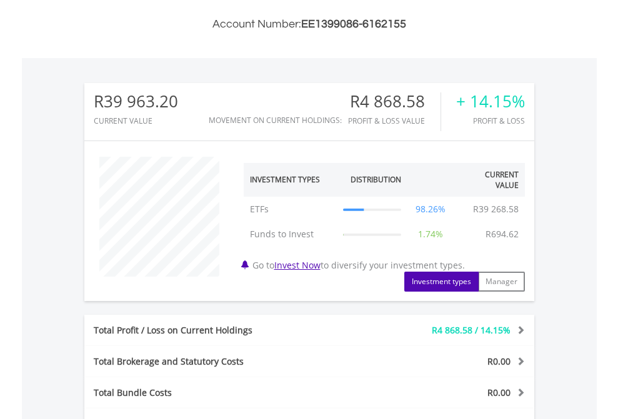 The height and width of the screenshot is (419, 618). I want to click on span: R4 868.58 / 14.15%, so click(471, 330).